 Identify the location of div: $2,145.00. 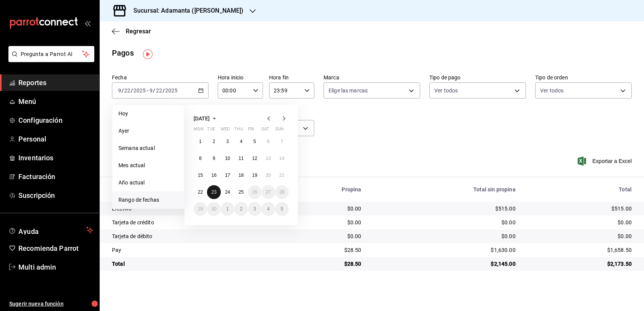
(444, 264).